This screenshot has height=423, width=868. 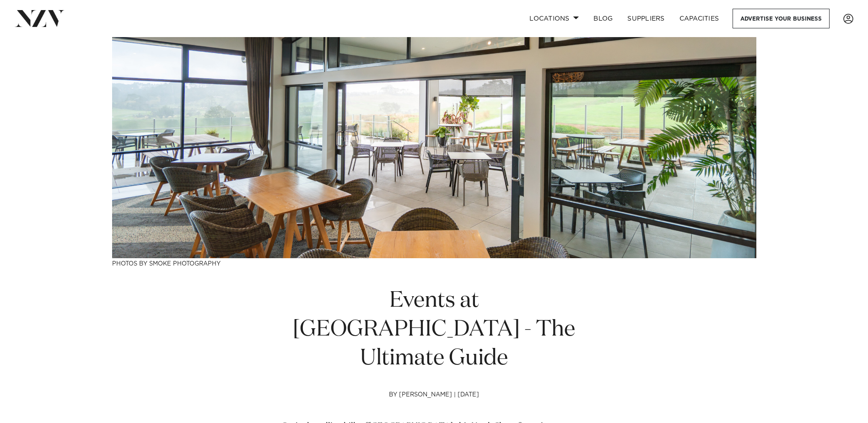 I want to click on img: nzv-logo.png, so click(x=39, y=18).